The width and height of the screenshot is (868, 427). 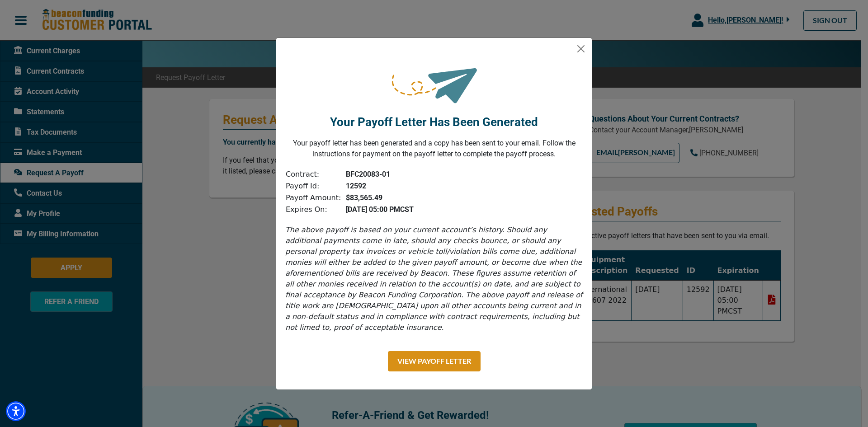 What do you see at coordinates (368, 174) in the screenshot?
I see `b: BFC20083-01` at bounding box center [368, 174].